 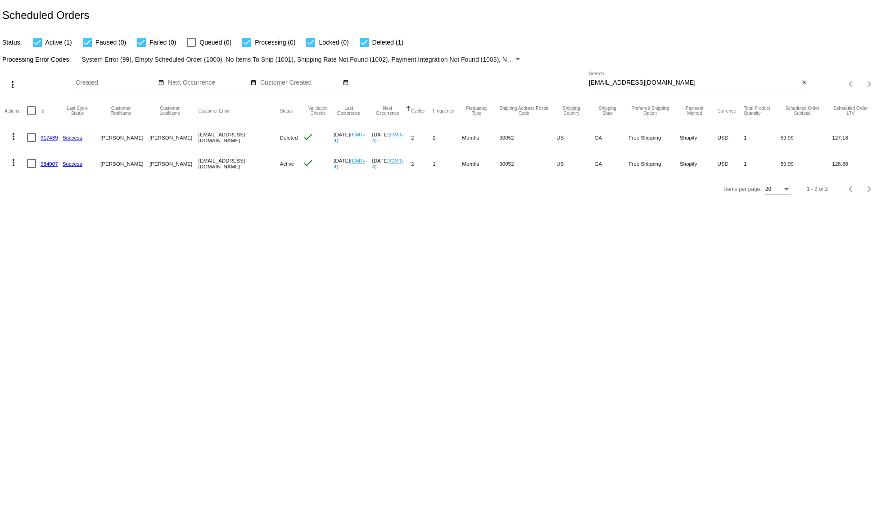 What do you see at coordinates (476, 111) in the screenshot?
I see `button: Change sorting for FrequencyType` at bounding box center [476, 111].